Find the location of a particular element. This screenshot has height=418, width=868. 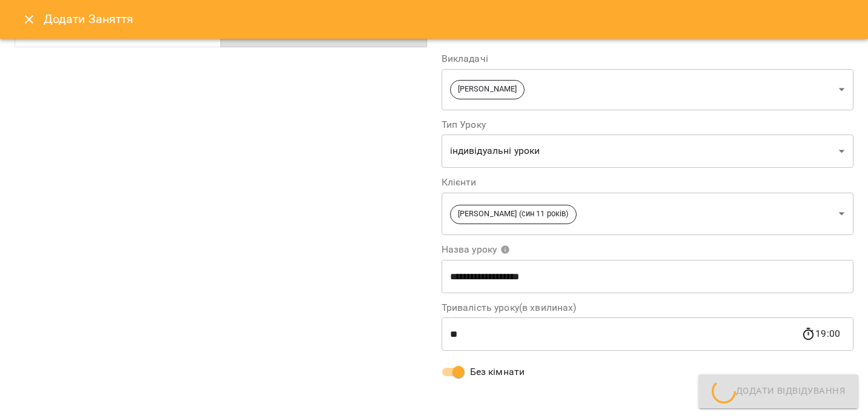

label: Викладачі is located at coordinates (647, 59).